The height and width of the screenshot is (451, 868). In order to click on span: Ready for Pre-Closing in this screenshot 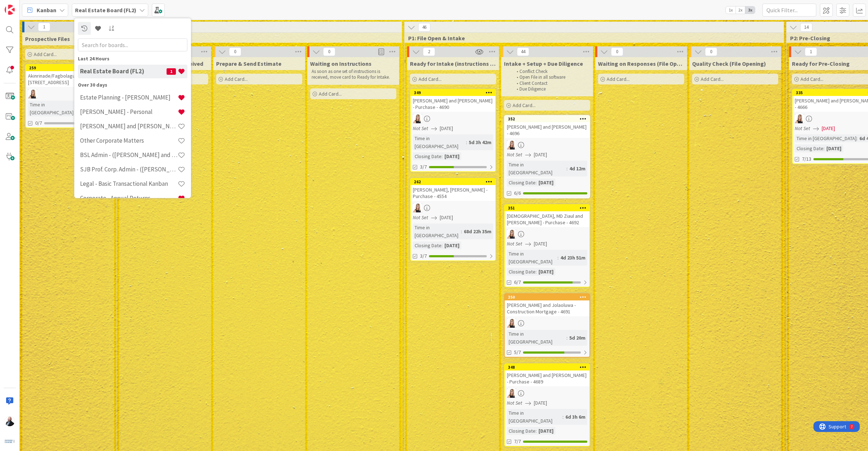, I will do `click(821, 63)`.